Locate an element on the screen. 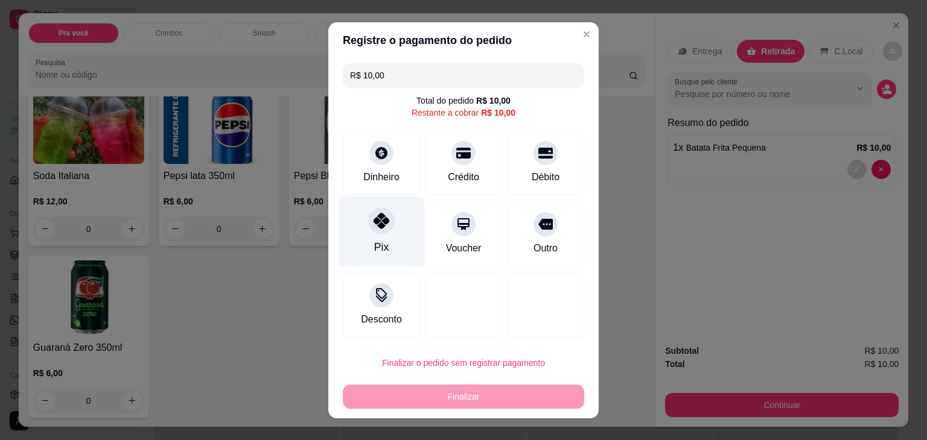  button: Finalizar o pedido sem registrar pagamento is located at coordinates (463, 363).